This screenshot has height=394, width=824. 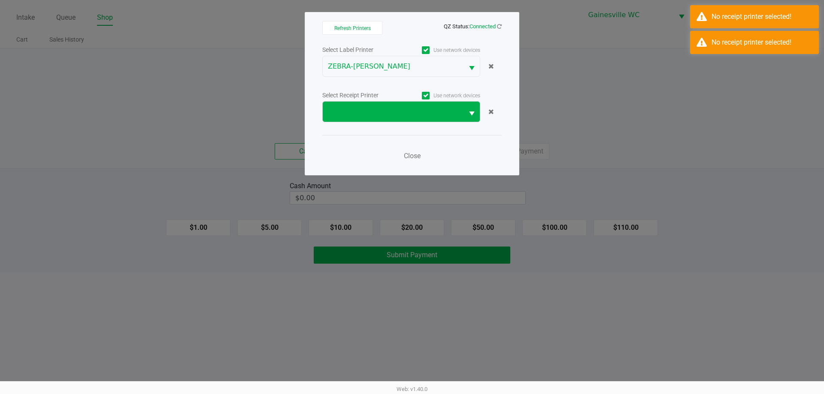 What do you see at coordinates (352, 28) in the screenshot?
I see `span: Refresh Printers` at bounding box center [352, 28].